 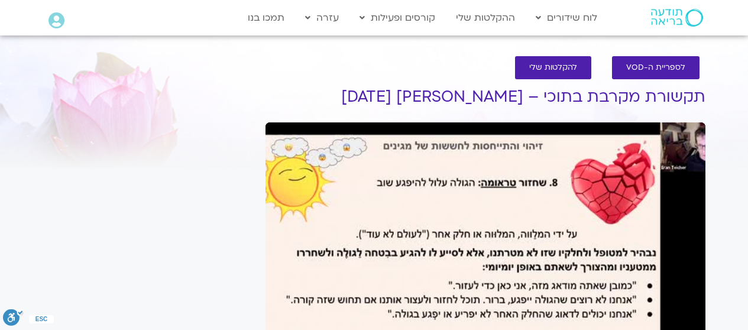 I want to click on span: להקלטות שלי, so click(x=553, y=67).